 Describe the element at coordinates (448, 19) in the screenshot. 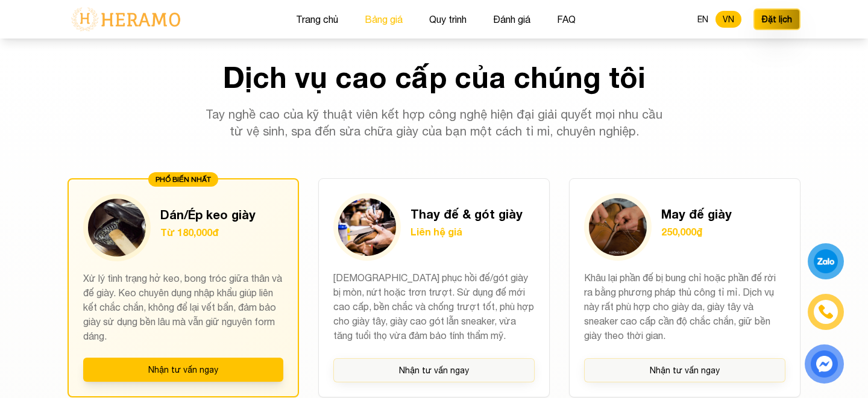

I see `button: Quy trình` at that location.